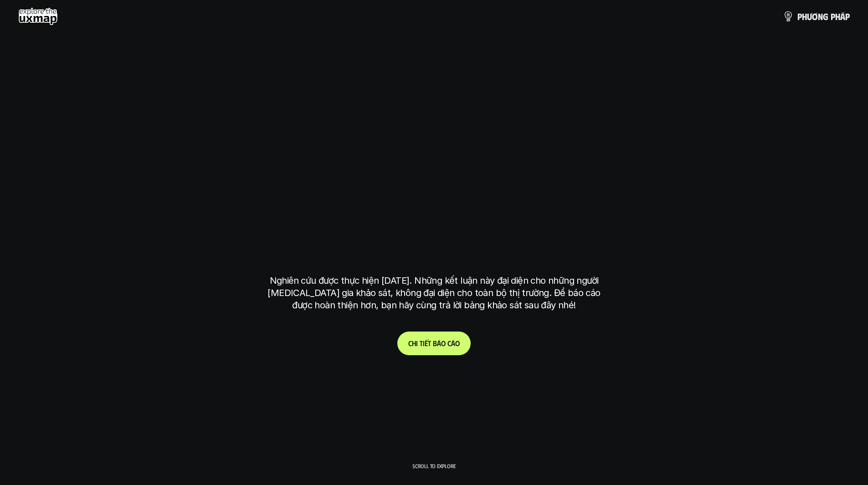  I want to click on span: b, so click(435, 343).